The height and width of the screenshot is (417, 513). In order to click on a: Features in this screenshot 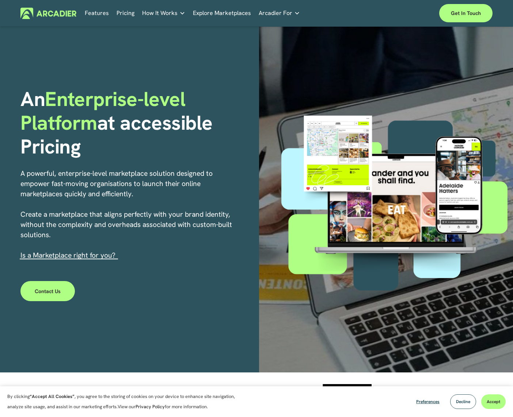, I will do `click(97, 13)`.